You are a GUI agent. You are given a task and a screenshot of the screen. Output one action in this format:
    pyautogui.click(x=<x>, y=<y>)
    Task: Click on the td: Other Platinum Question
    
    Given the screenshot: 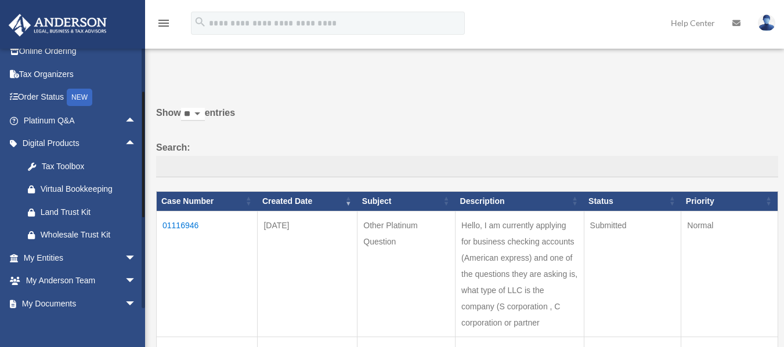 What is the action you would take?
    pyautogui.click(x=406, y=274)
    